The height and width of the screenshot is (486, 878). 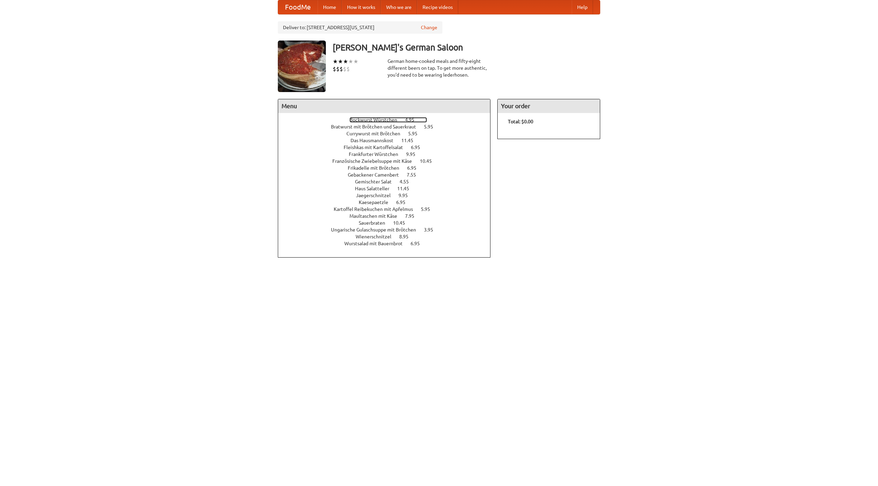 What do you see at coordinates (388, 236) in the screenshot?
I see `a: Wienerschnitzel 8.95` at bounding box center [388, 236].